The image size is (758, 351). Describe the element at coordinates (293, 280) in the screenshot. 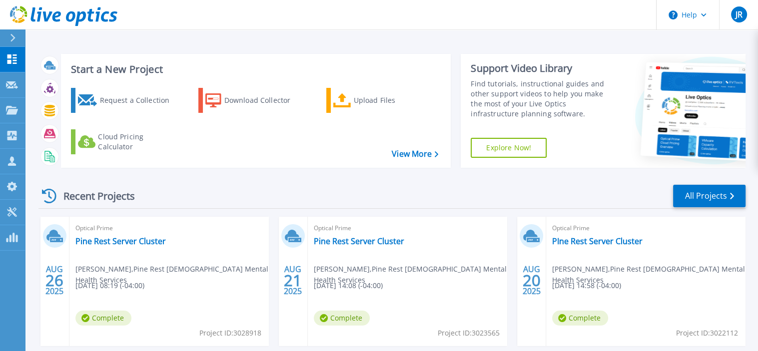

I see `span: 21` at that location.